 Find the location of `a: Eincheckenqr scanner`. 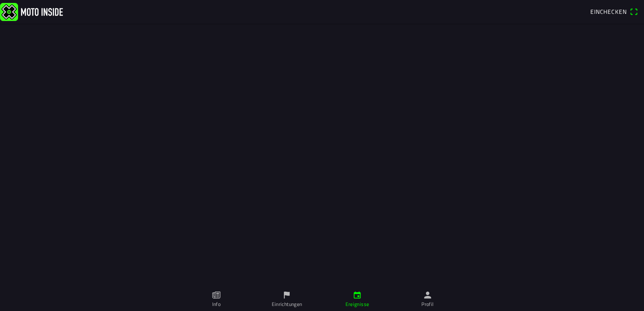

a: Eincheckenqr scanner is located at coordinates (615, 12).